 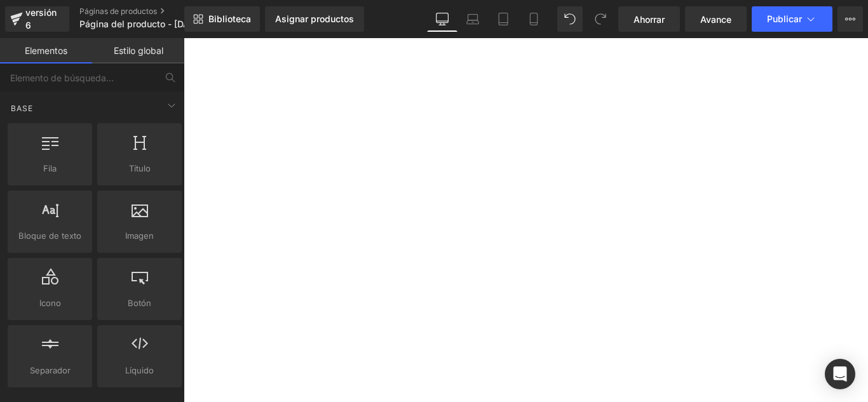 I want to click on a: Nueva Biblioteca, so click(x=222, y=19).